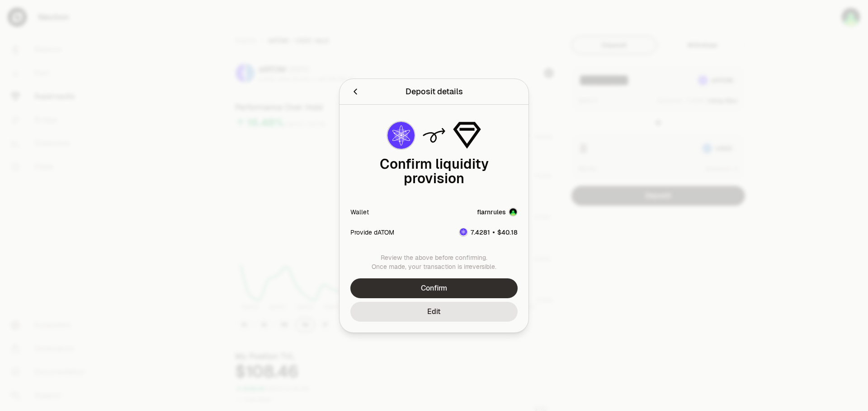 This screenshot has height=411, width=868. Describe the element at coordinates (355, 92) in the screenshot. I see `button: Back` at that location.